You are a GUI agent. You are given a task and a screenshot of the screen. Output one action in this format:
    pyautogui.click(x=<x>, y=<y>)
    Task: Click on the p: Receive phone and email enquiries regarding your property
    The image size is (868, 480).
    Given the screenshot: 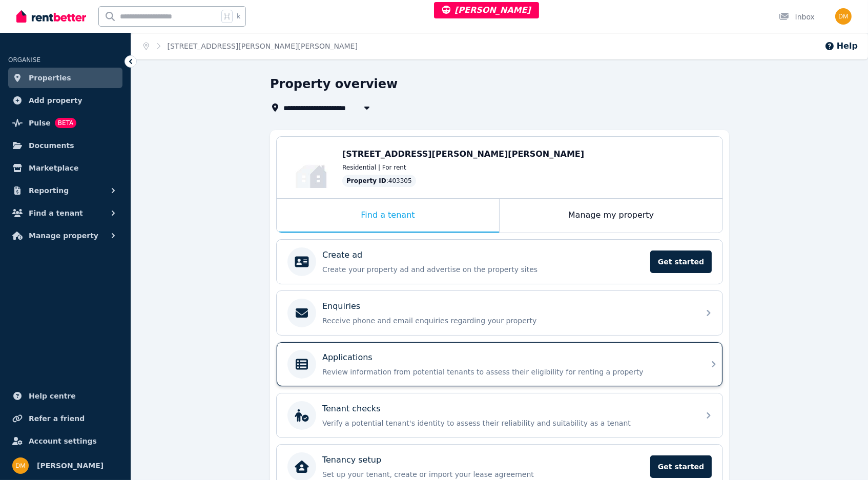 What is the action you would take?
    pyautogui.click(x=507, y=321)
    